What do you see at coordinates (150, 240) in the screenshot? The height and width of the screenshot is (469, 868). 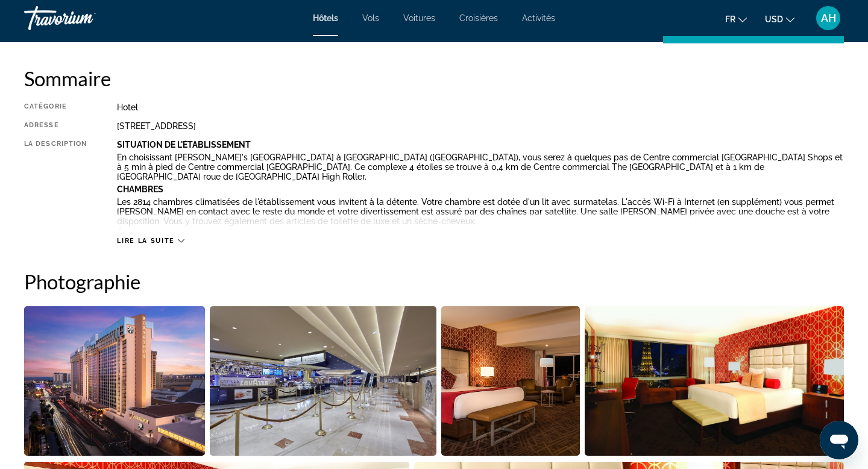 I see `button: Lire la suite` at bounding box center [150, 240].